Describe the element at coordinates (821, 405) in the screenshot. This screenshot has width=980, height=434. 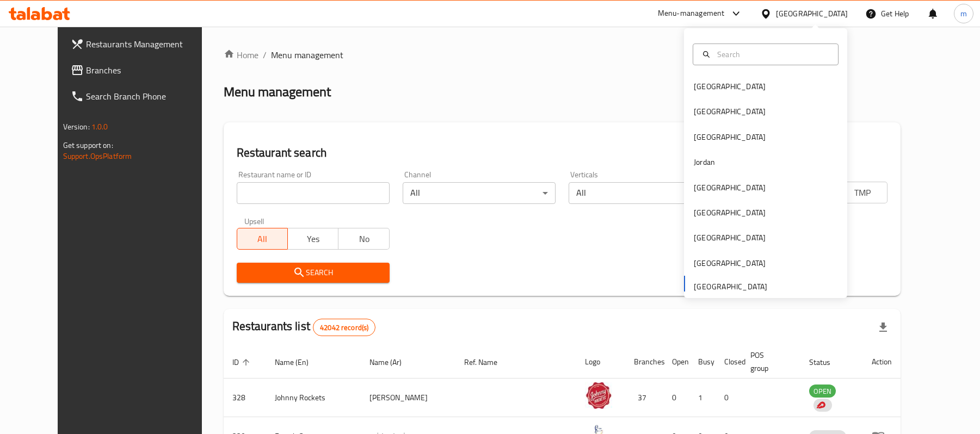
I see `img: delivery hero logo` at that location.